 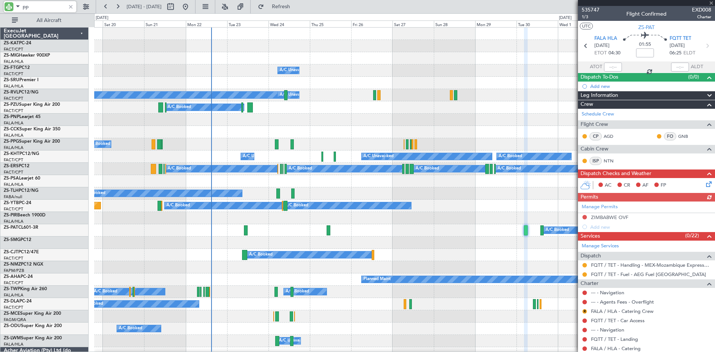 What do you see at coordinates (11, 252) in the screenshot?
I see `span: ZS-CJT` at bounding box center [11, 252].